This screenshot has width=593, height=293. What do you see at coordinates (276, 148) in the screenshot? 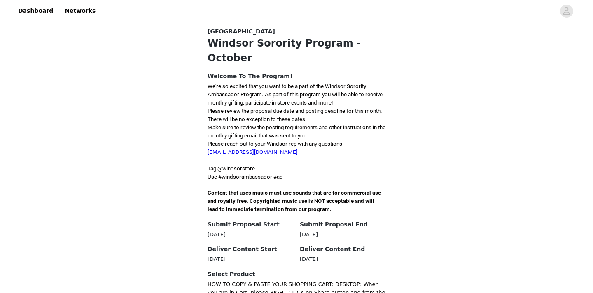
I see `span: Please reach out to your Windsor rep with any questions -` at bounding box center [276, 148].